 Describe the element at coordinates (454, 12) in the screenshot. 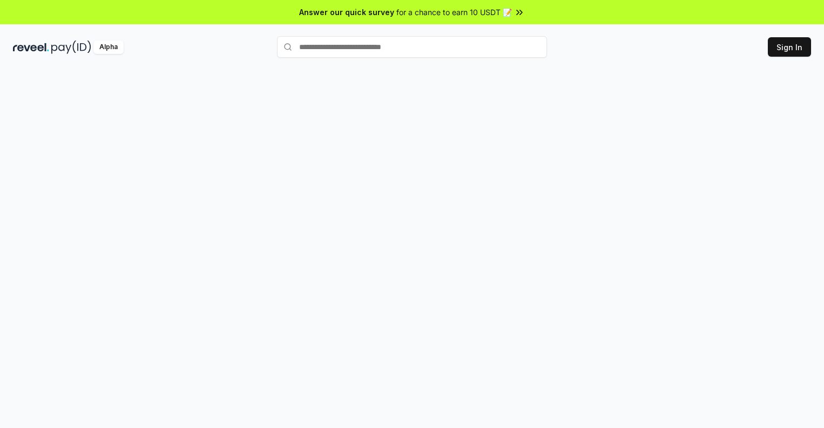

I see `span: for a chance to earn 10 USDT 📝` at that location.